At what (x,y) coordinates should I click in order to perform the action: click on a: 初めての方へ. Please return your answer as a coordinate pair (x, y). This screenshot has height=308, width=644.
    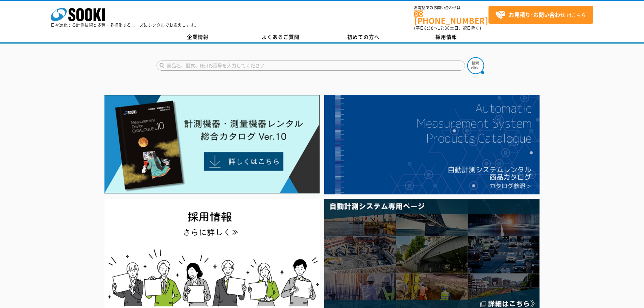
    Looking at the image, I should click on (364, 37).